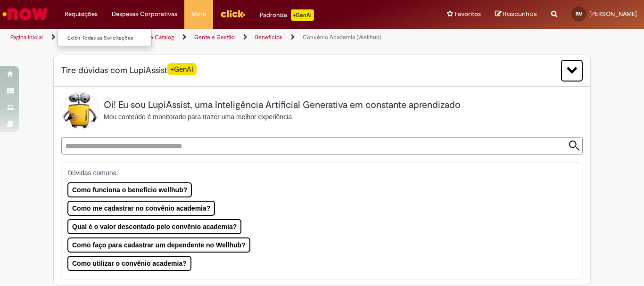 Image resolution: width=644 pixels, height=286 pixels. What do you see at coordinates (81, 14) in the screenshot?
I see `span: Requisições` at bounding box center [81, 14].